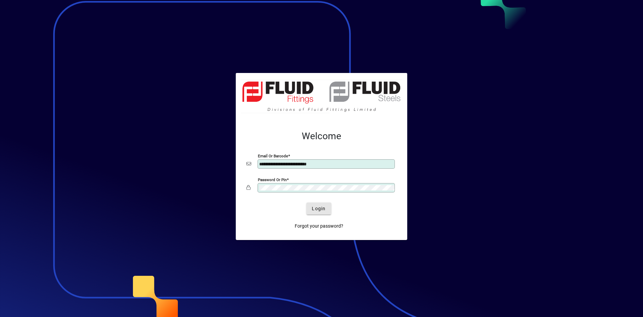 The width and height of the screenshot is (643, 317). What do you see at coordinates (318, 209) in the screenshot?
I see `span: Login` at bounding box center [318, 209].